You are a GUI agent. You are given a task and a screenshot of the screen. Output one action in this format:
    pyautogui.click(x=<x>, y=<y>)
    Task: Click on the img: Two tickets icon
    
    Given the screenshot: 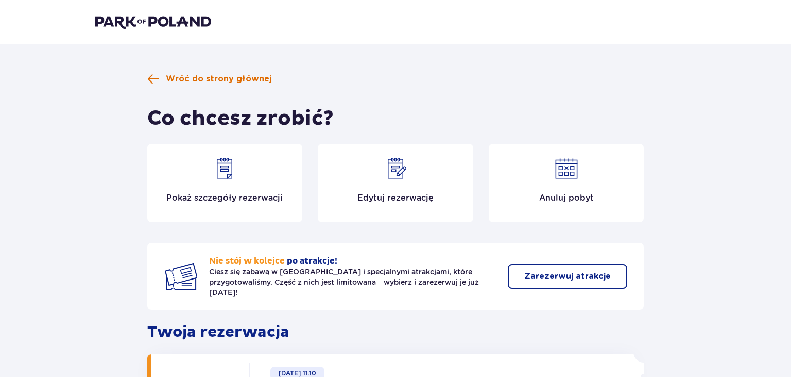 What is the action you would take?
    pyautogui.click(x=180, y=276)
    